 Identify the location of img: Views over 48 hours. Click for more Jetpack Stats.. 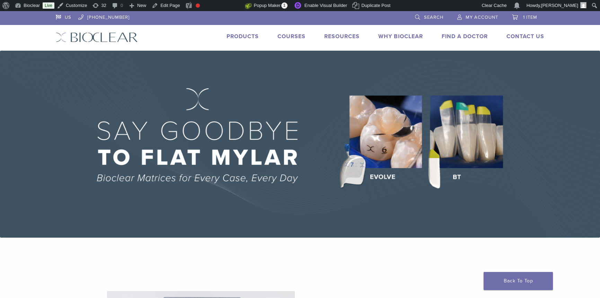
(226, 6).